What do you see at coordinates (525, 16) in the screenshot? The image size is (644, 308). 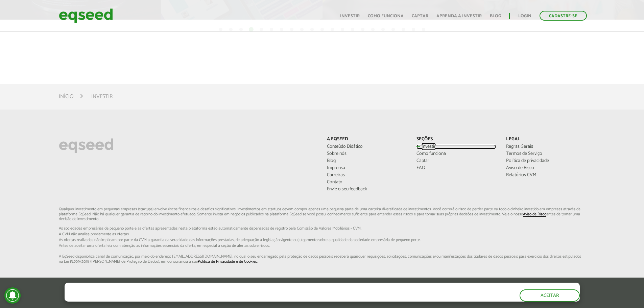 I see `a: Login` at bounding box center [525, 16].